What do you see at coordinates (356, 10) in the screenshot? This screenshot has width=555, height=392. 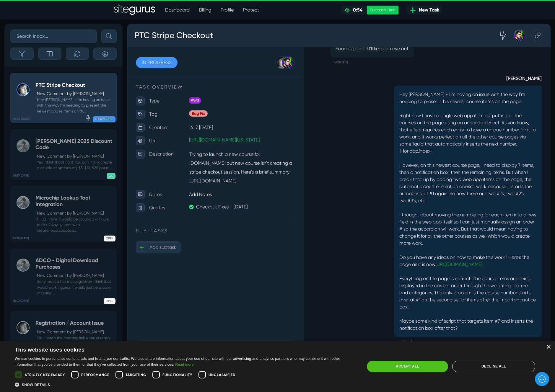 I see `span: 0:54` at bounding box center [356, 10].